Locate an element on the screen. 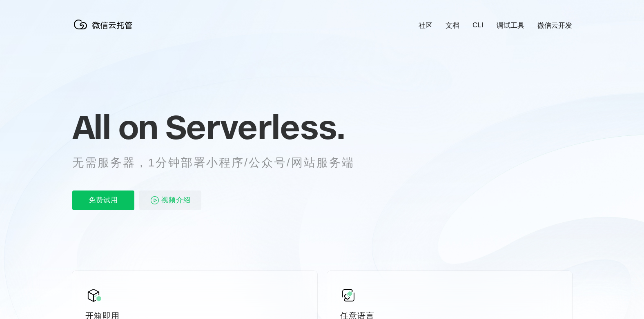 The height and width of the screenshot is (319, 644). img: video_play.svg is located at coordinates (155, 201).